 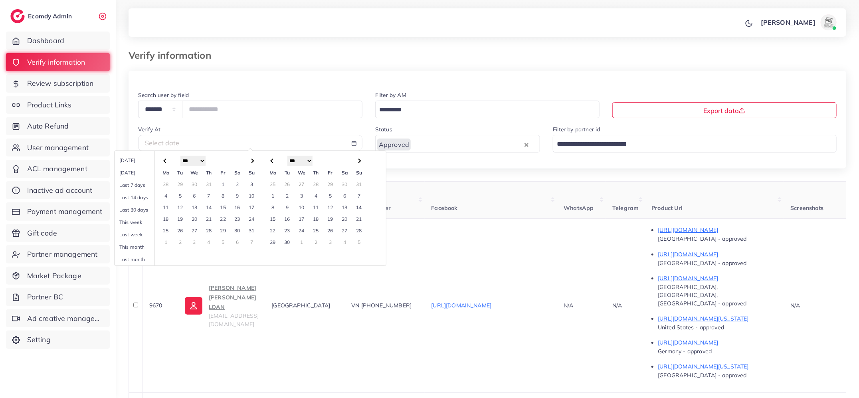 I want to click on a: Ad creative management, so click(x=58, y=319).